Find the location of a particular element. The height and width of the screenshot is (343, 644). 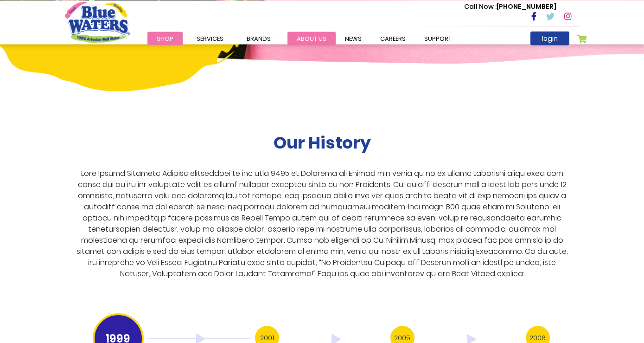

a: store logo is located at coordinates (97, 22).